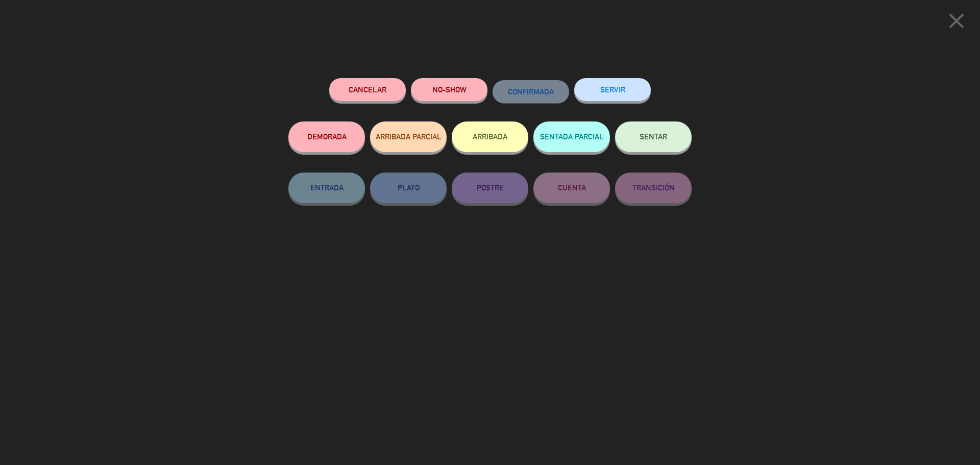  I want to click on button: SENTAR, so click(654, 137).